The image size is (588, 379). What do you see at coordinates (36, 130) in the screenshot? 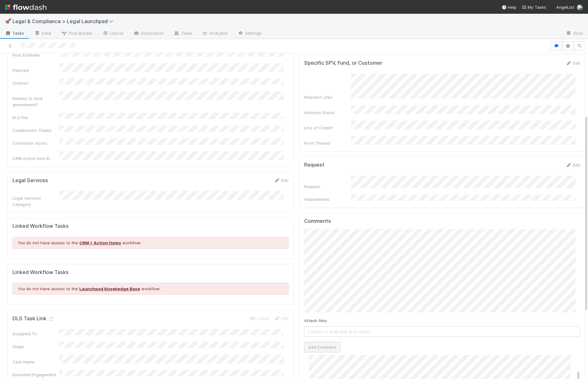
I see `div: Collaborator Teams` at bounding box center [36, 130].